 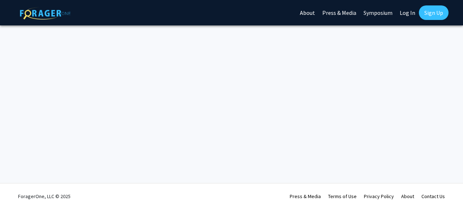 What do you see at coordinates (45, 13) in the screenshot?
I see `img: ForagerOne Logo` at bounding box center [45, 13].